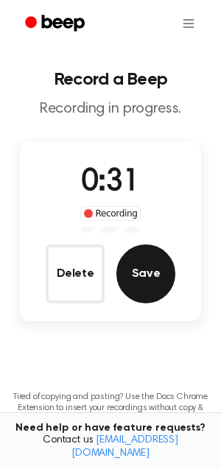  What do you see at coordinates (56, 24) in the screenshot?
I see `a: Beep` at bounding box center [56, 24].